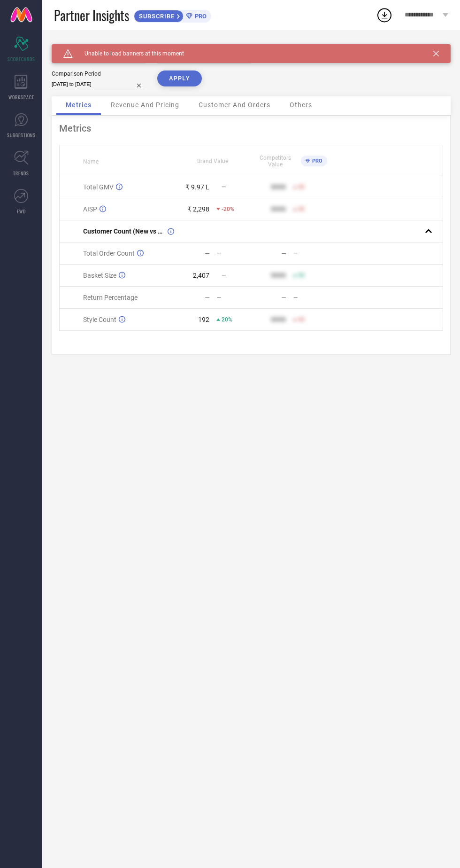 This screenshot has width=460, height=868. Describe the element at coordinates (228, 209) in the screenshot. I see `span: -20%` at that location.